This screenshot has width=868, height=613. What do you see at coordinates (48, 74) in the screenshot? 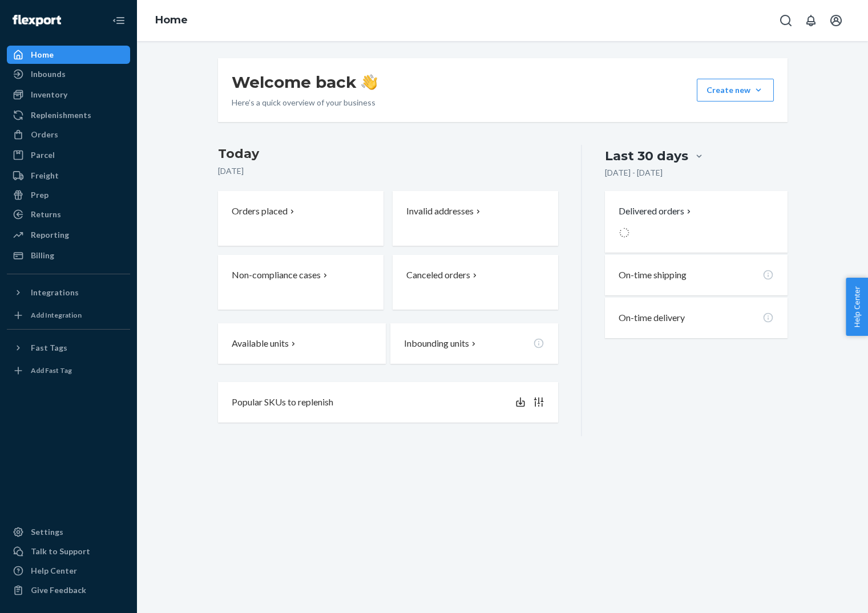
I see `div: Inbounds` at bounding box center [48, 74].